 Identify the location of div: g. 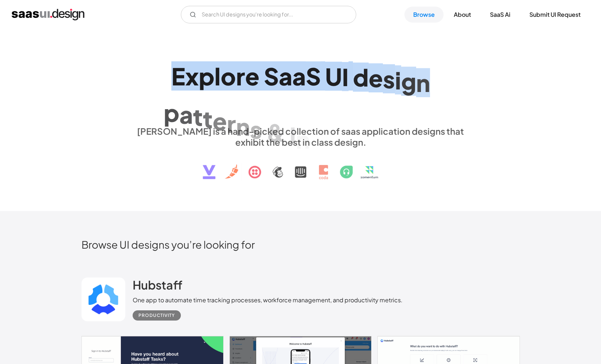
(409, 81).